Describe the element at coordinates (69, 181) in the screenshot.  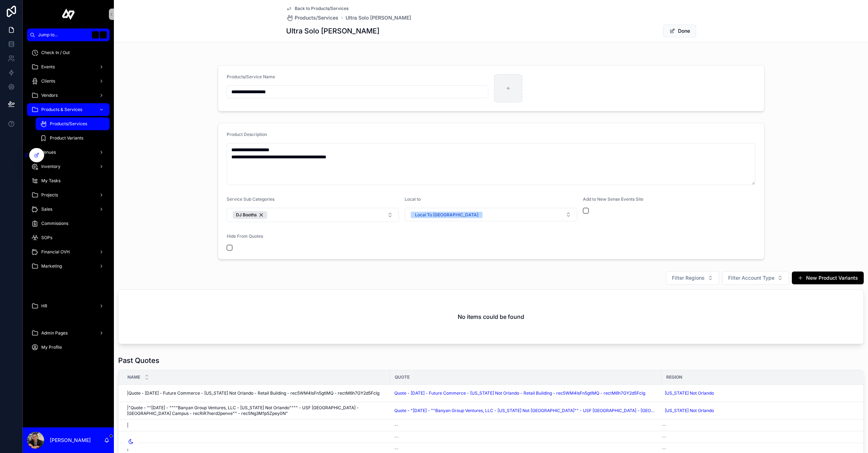
I see `a: My Tasks` at that location.